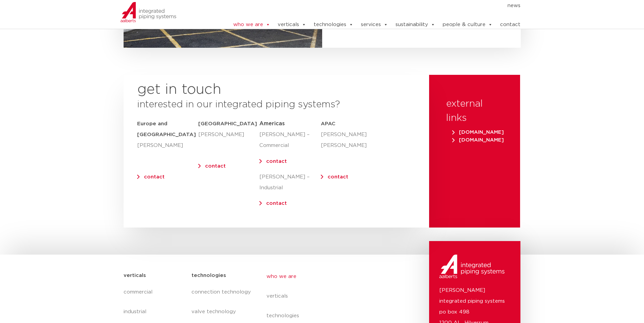 This screenshot has width=644, height=323. Describe the element at coordinates (366, 6) in the screenshot. I see `nav: Menu` at that location.